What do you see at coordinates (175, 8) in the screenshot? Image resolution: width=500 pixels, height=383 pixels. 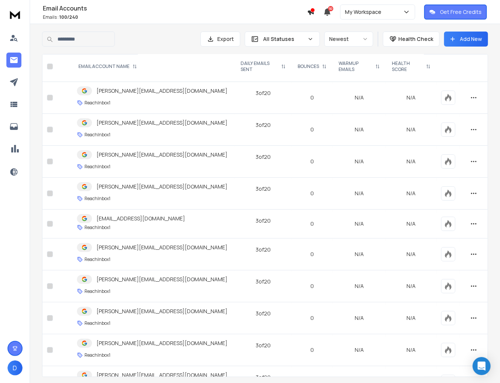 I see `h1: Email Accounts` at bounding box center [175, 8].